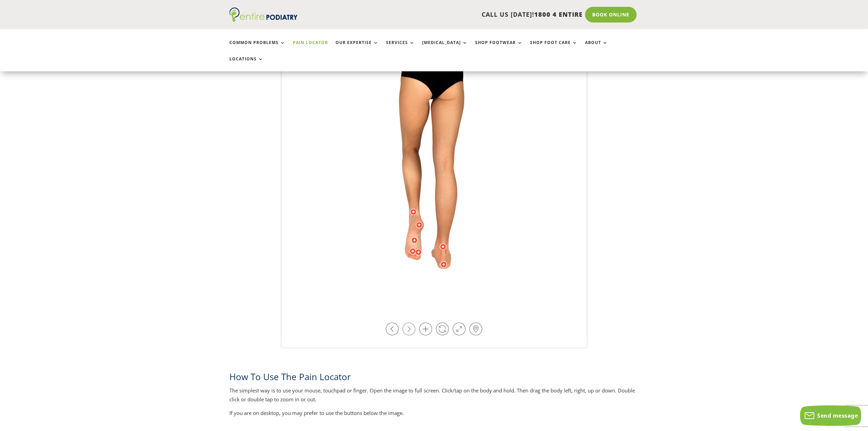 Image resolution: width=868 pixels, height=431 pixels. Describe the element at coordinates (611, 15) in the screenshot. I see `a: Book Online` at that location.